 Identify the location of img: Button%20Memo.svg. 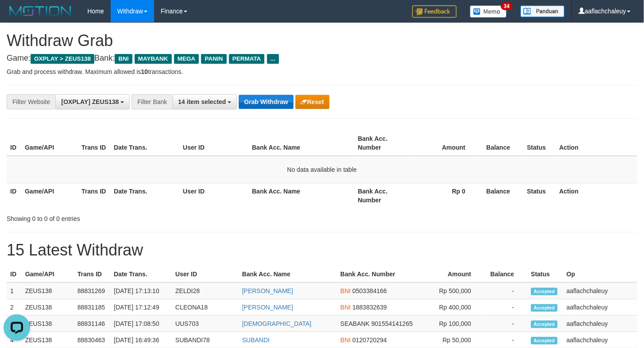
(489, 12).